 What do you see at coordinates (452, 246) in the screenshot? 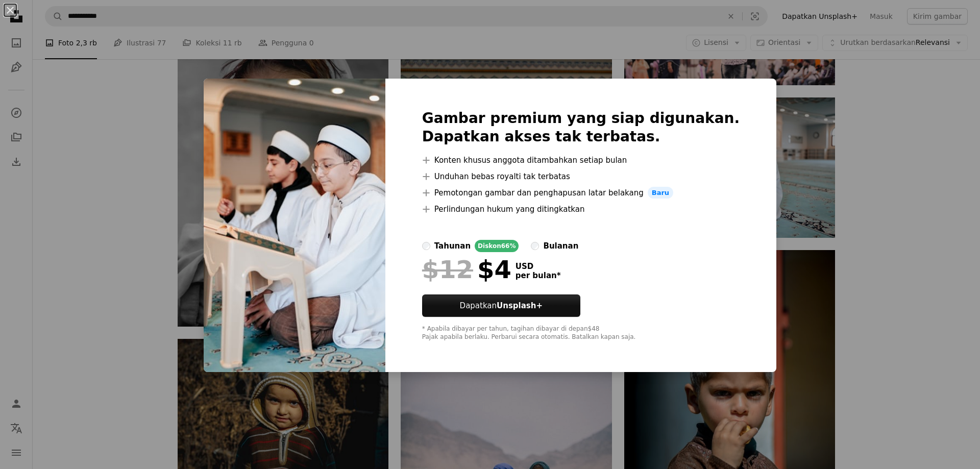
I see `div: tahunan` at bounding box center [452, 246].